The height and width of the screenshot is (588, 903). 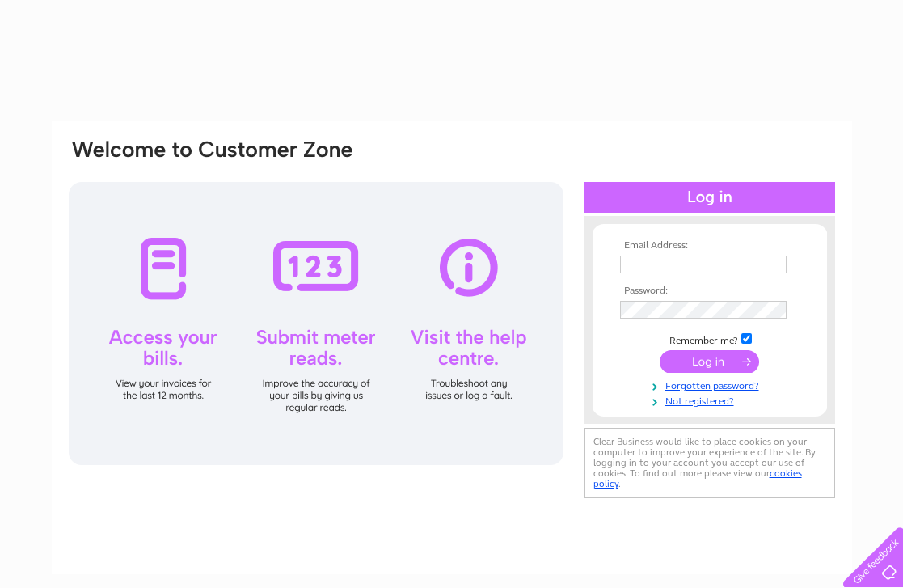 I want to click on th: Password:, so click(x=710, y=291).